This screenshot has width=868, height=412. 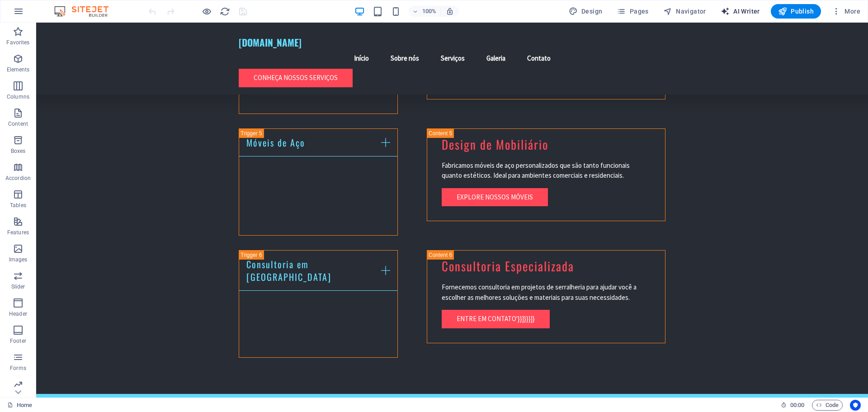 What do you see at coordinates (18, 42) in the screenshot?
I see `p: Favorites` at bounding box center [18, 42].